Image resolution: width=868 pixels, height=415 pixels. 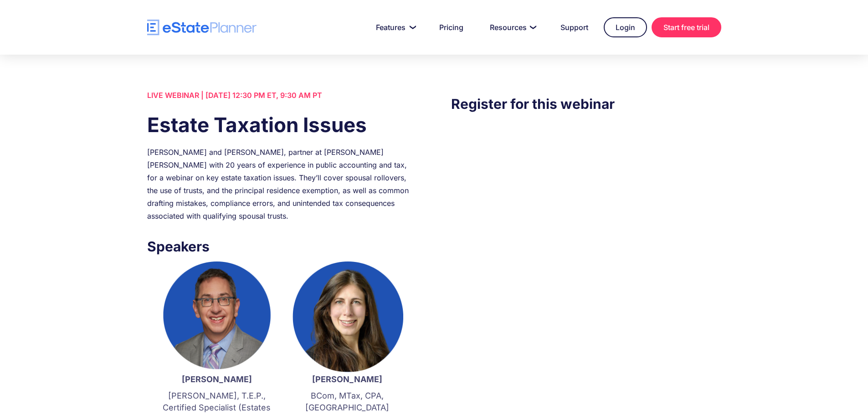 I want to click on h3: Register for this webinar, so click(x=586, y=104).